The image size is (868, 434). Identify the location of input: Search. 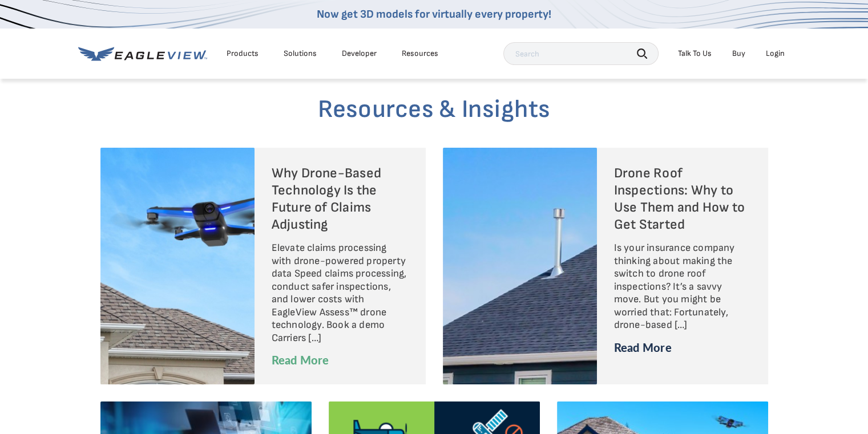
(581, 54).